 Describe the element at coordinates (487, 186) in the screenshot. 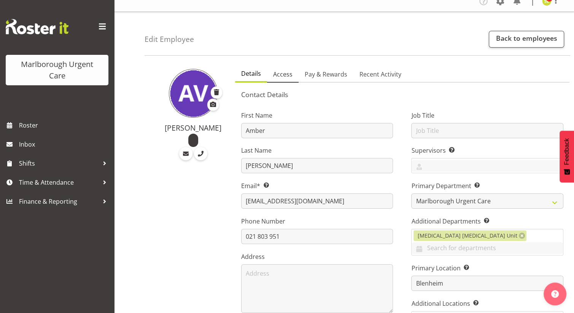

I see `label: Primary Department` at that location.